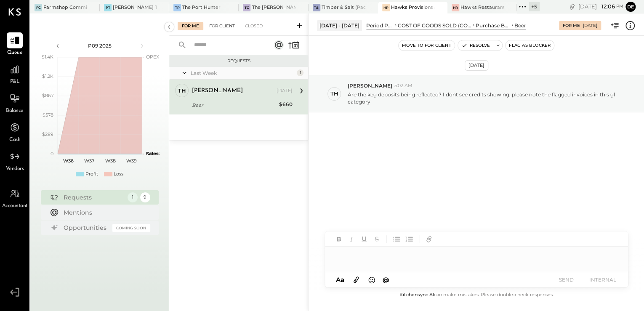 This screenshot has width=644, height=311. I want to click on div: $660, so click(286, 104).